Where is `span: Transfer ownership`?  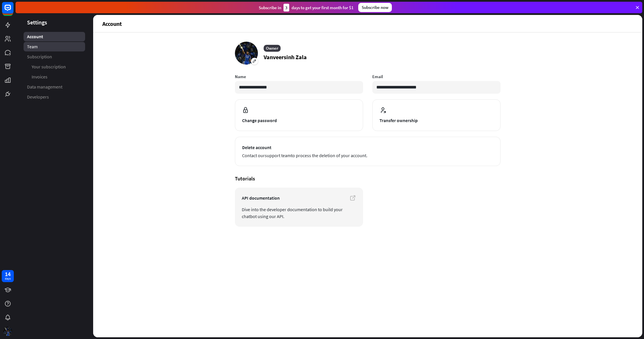
span: Transfer ownership is located at coordinates (437, 120).